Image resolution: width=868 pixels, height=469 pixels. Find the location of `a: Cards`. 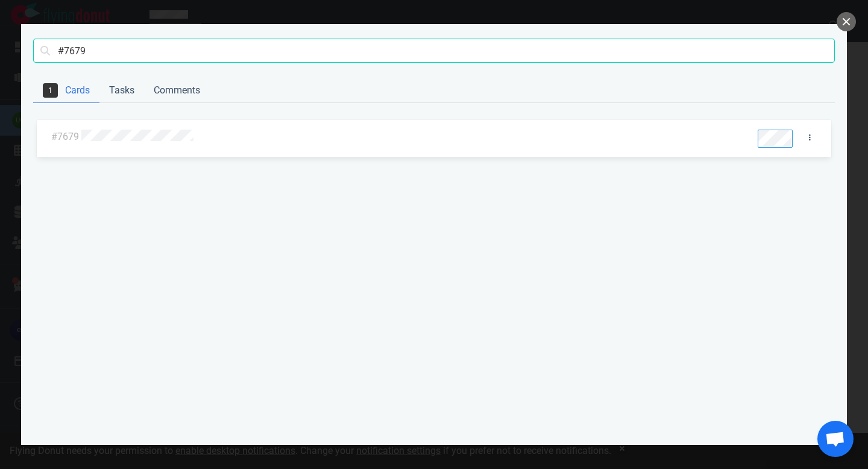

a: Cards is located at coordinates (66, 91).